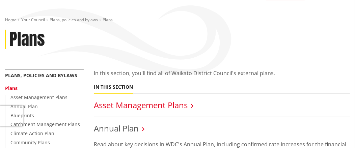 The height and width of the screenshot is (148, 355). I want to click on h1: Plans, so click(27, 40).